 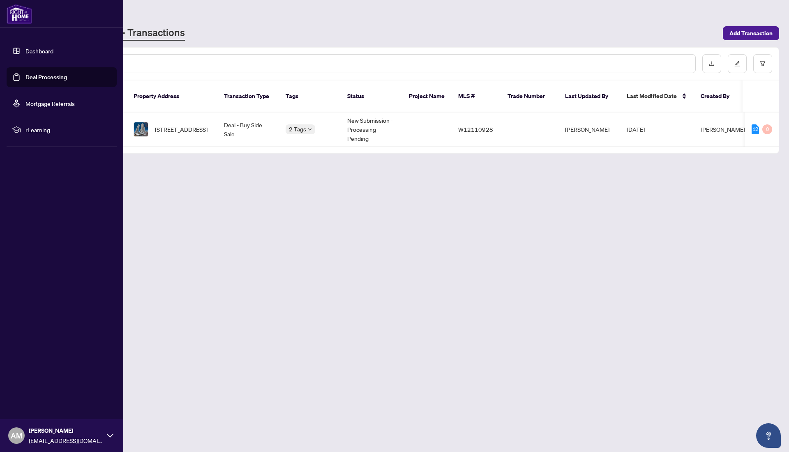 I want to click on a: Mortgage Referrals, so click(x=50, y=104).